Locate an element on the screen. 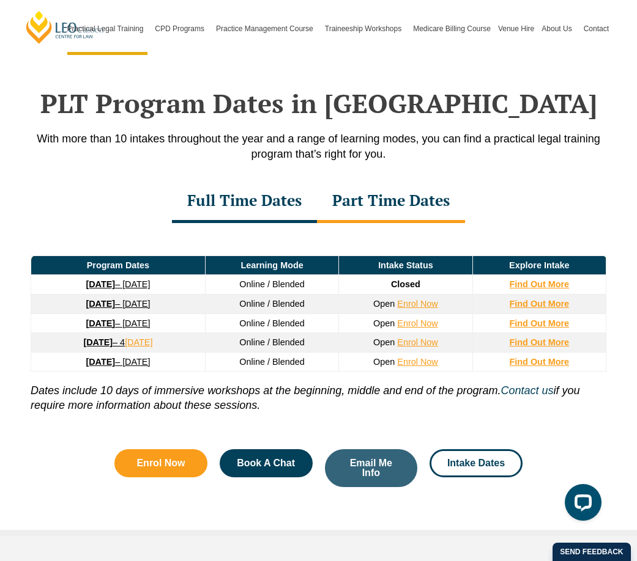 This screenshot has height=561, width=637. a: Venue Hire is located at coordinates (516, 29).